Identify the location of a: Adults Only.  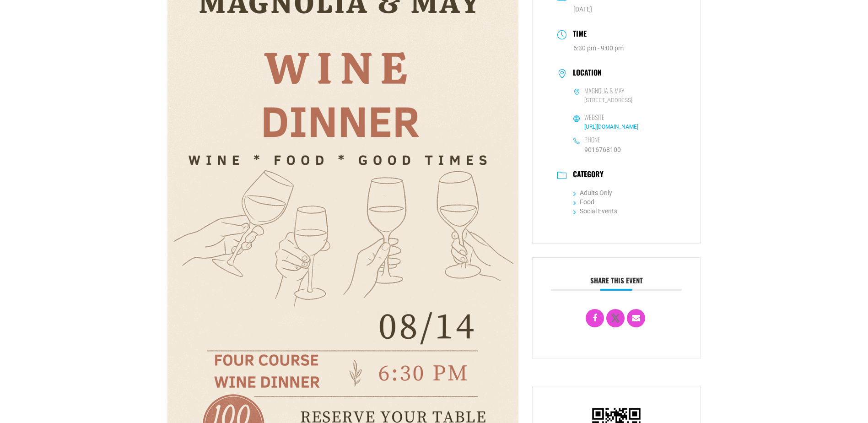
(592, 192).